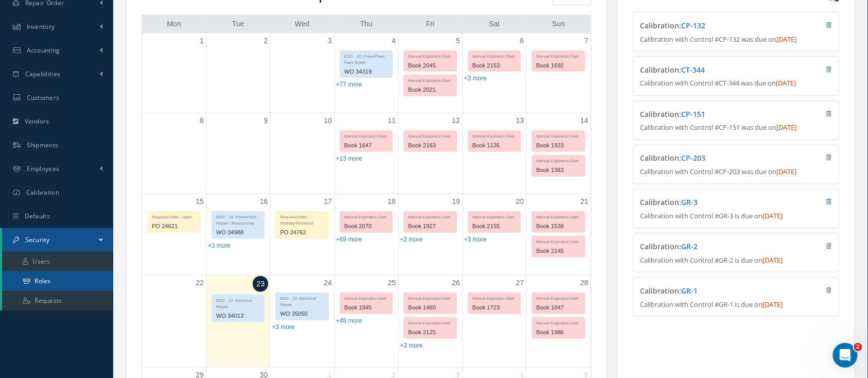  I want to click on div: Book 1363, so click(559, 170).